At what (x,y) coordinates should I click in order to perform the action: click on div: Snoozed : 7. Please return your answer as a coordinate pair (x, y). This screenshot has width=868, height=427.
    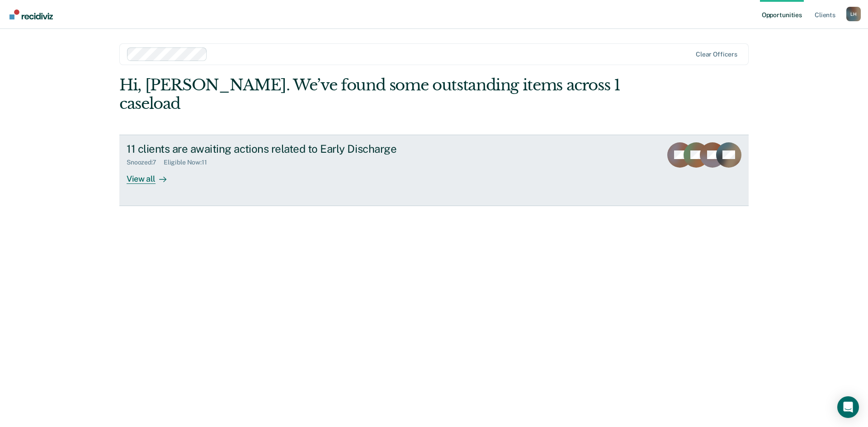
    Looking at the image, I should click on (145, 162).